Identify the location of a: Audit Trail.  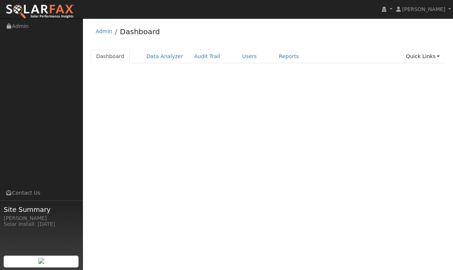
(207, 56).